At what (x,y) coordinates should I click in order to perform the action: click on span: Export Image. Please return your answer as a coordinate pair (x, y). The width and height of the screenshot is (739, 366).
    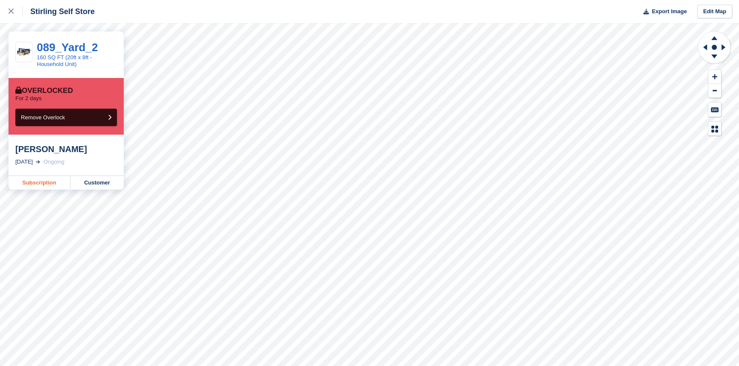
    Looking at the image, I should click on (669, 12).